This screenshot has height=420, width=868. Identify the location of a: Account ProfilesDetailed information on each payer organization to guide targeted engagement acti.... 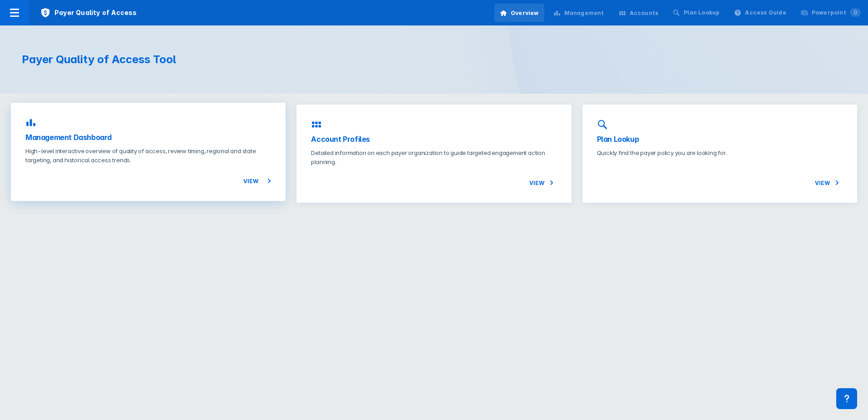
(434, 153).